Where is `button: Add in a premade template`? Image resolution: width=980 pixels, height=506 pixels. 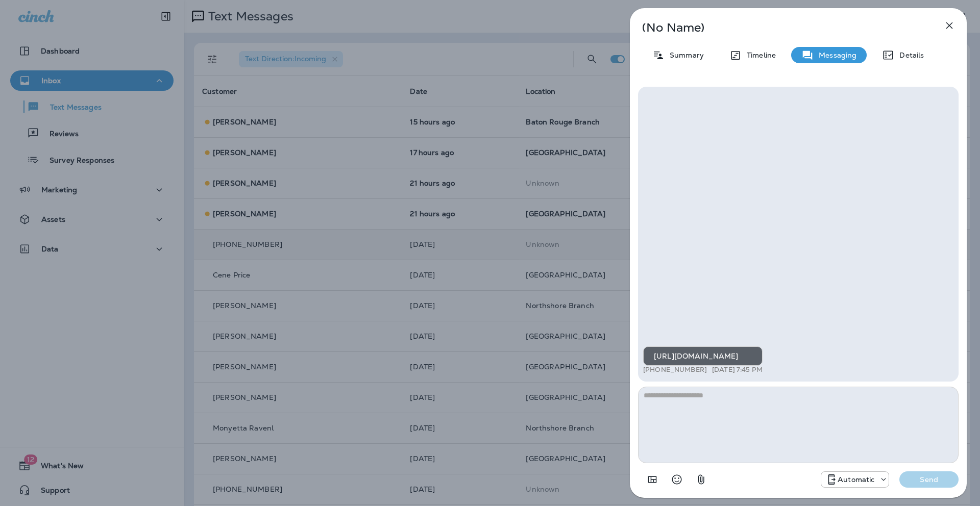
button: Add in a premade template is located at coordinates (652, 480).